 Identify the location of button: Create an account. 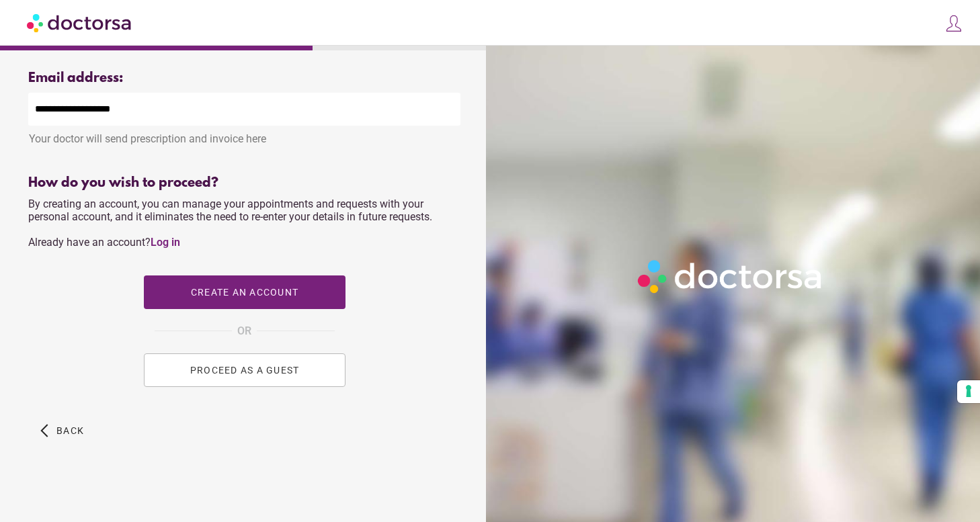
(244, 292).